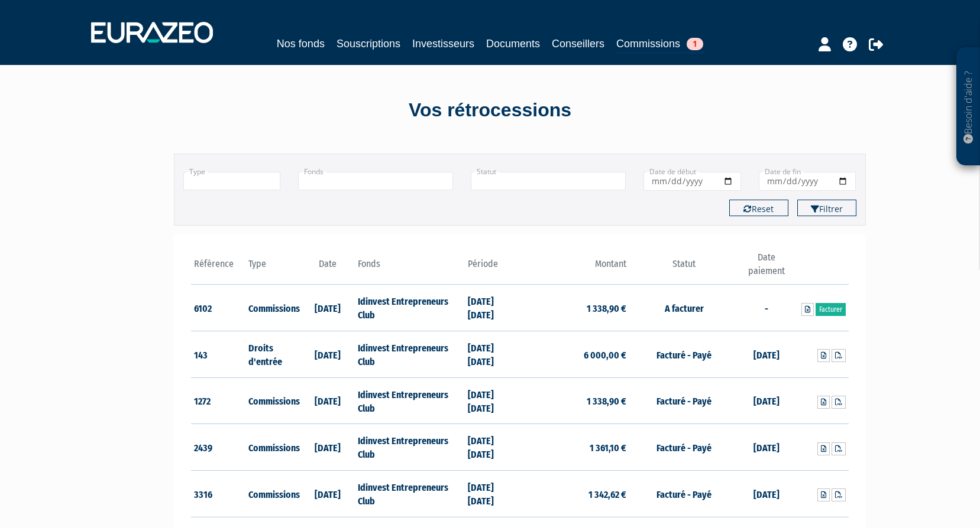 Image resolution: width=980 pixels, height=528 pixels. I want to click on button: Reset, so click(759, 208).